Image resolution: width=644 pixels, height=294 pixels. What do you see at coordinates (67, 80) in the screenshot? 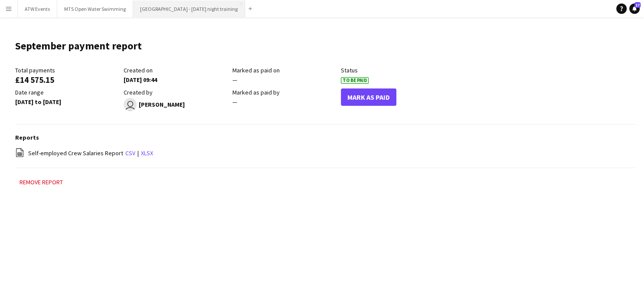
I see `div: £14 575.15` at bounding box center [67, 80].